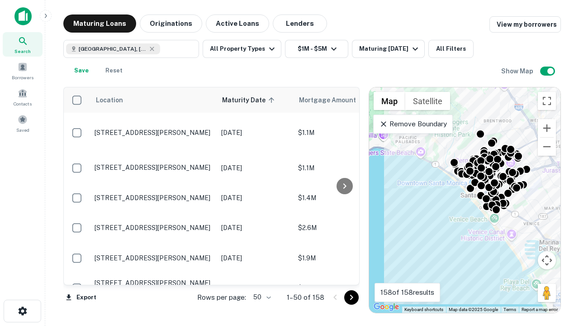 This screenshot has width=579, height=326. I want to click on button: Keyboard shortcuts, so click(424, 309).